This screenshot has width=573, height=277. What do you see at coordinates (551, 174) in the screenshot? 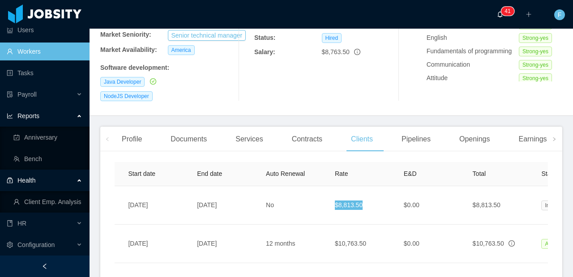
I see `span: Status` at bounding box center [551, 174].